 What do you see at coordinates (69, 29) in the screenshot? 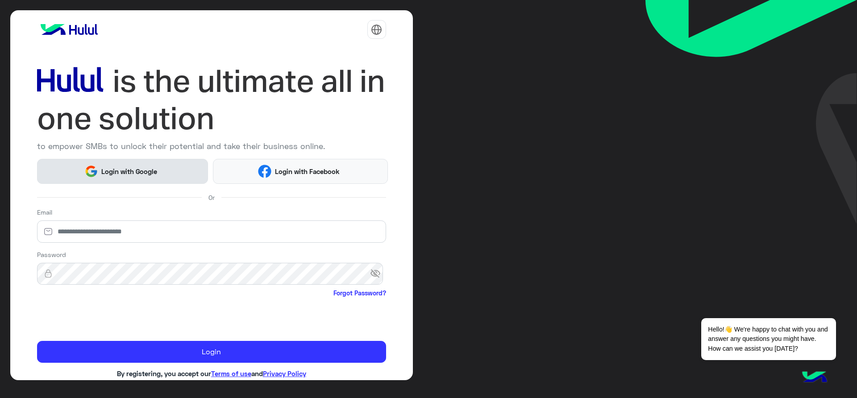
I see `img: logo` at bounding box center [69, 29].